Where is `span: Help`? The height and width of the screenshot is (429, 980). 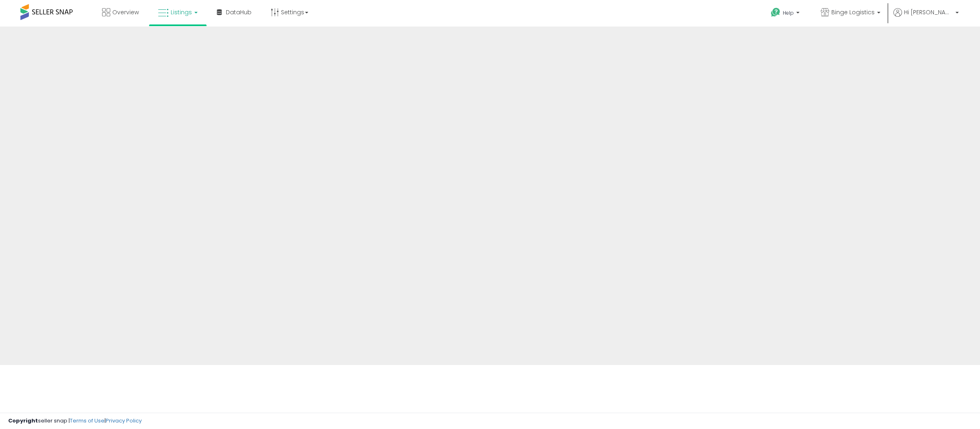 span: Help is located at coordinates (788, 13).